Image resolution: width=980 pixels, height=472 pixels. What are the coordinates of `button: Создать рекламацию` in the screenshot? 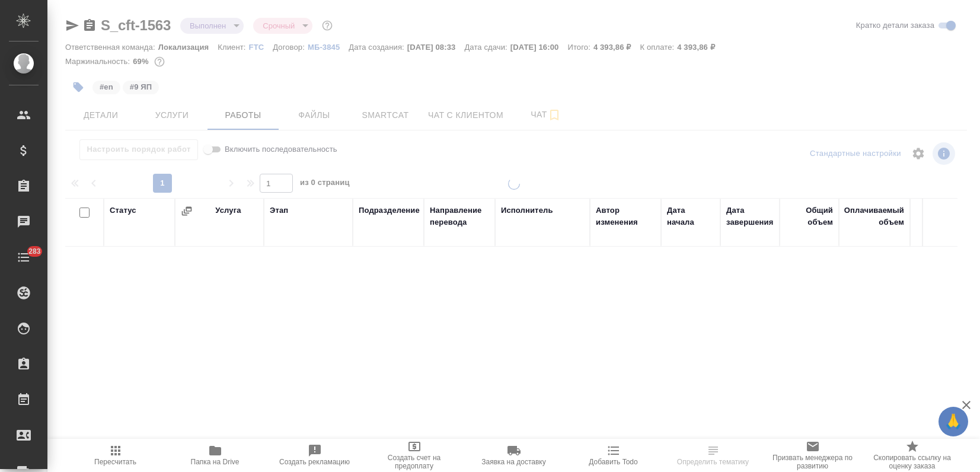 It's located at (315, 455).